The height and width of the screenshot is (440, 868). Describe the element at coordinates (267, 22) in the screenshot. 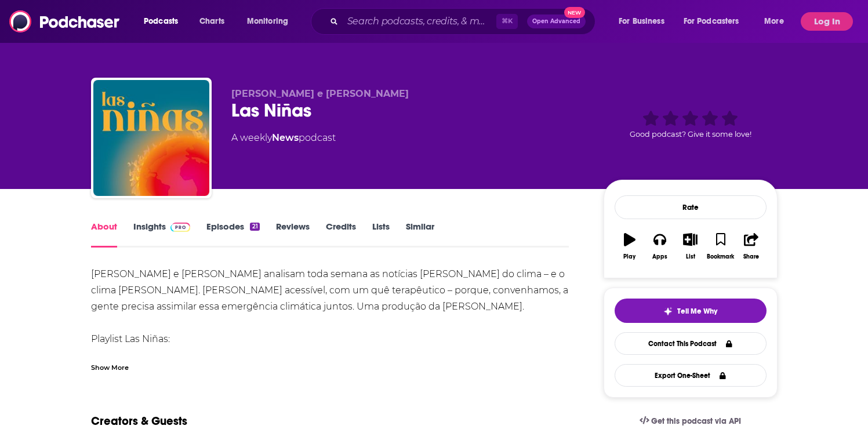

I see `span: Monitoring` at that location.